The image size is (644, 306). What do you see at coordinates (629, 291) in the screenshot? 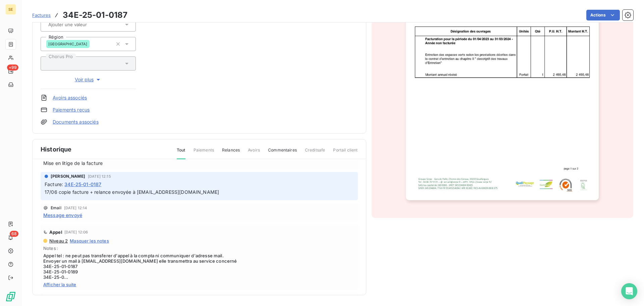
I see `div: Open Intercom Messenger` at bounding box center [629, 291].